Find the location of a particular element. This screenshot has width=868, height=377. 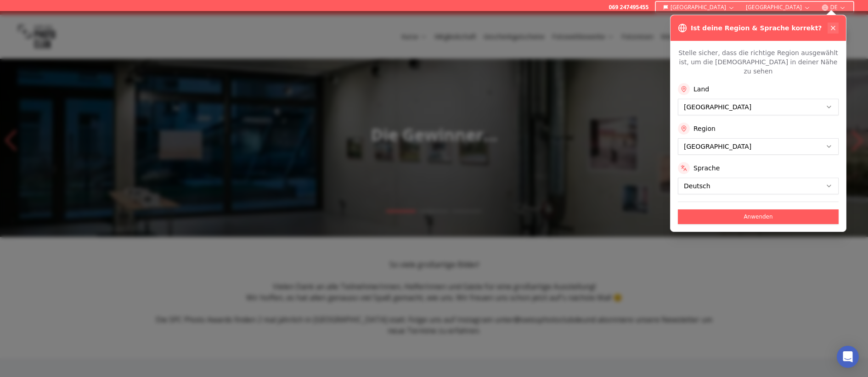

a: 069 247495455 is located at coordinates (629, 7).